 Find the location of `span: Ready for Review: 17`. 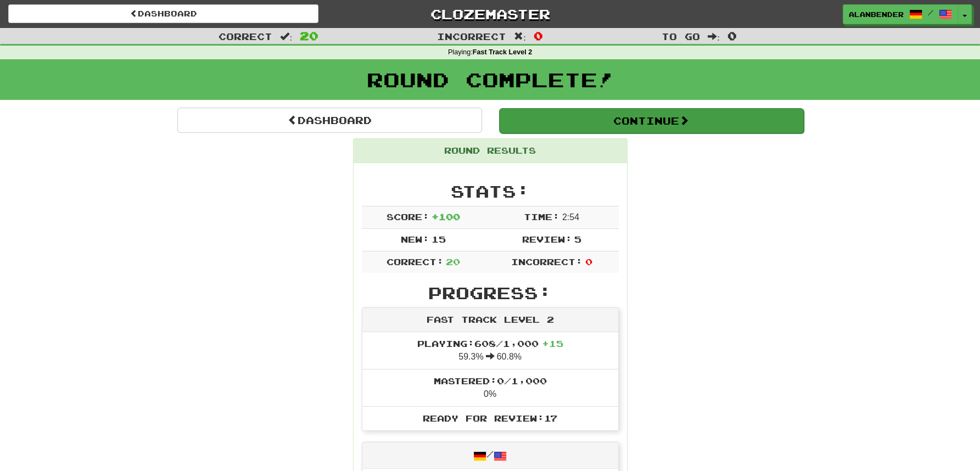

span: Ready for Review: 17 is located at coordinates (490, 418).